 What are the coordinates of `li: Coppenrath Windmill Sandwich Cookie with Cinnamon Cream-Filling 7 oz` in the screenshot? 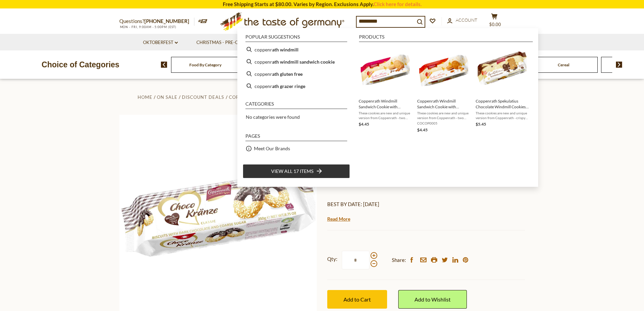 It's located at (385, 90).